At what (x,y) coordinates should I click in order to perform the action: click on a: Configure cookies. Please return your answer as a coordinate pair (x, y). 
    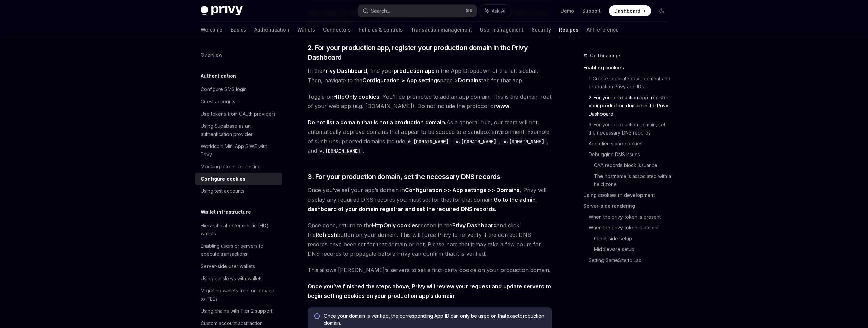
    Looking at the image, I should click on (239, 179).